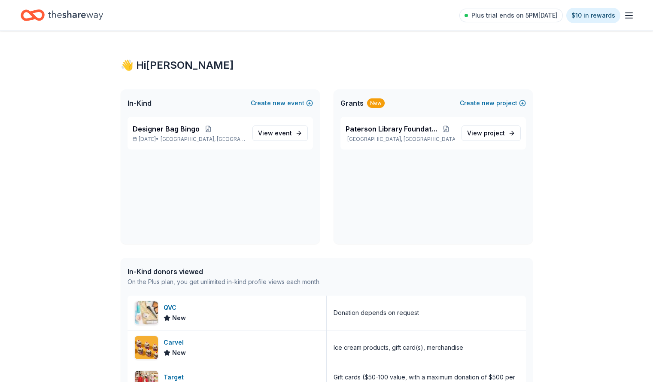 This screenshot has width=653, height=382. Describe the element at coordinates (224, 282) in the screenshot. I see `div: On the Plus plan, you get unlimited in-kind profile views each month.` at that location.